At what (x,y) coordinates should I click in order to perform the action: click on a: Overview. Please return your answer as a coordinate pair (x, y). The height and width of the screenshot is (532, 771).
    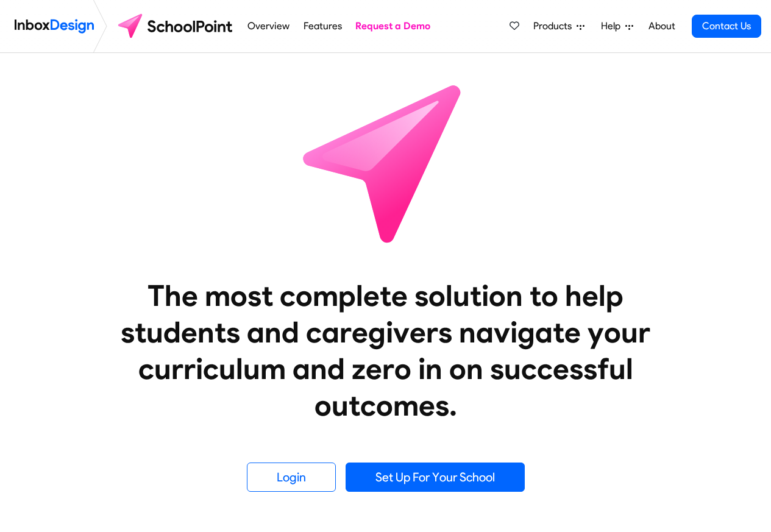
    Looking at the image, I should click on (269, 27).